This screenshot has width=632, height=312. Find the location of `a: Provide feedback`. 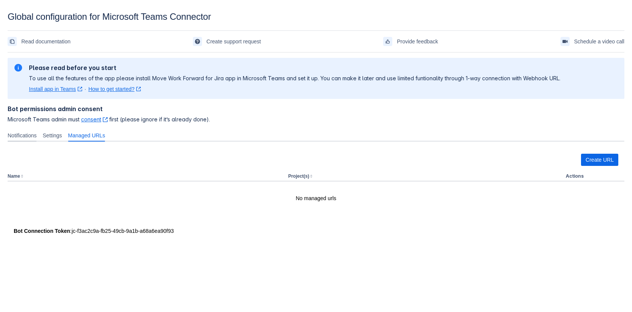

a: Provide feedback is located at coordinates (410, 41).